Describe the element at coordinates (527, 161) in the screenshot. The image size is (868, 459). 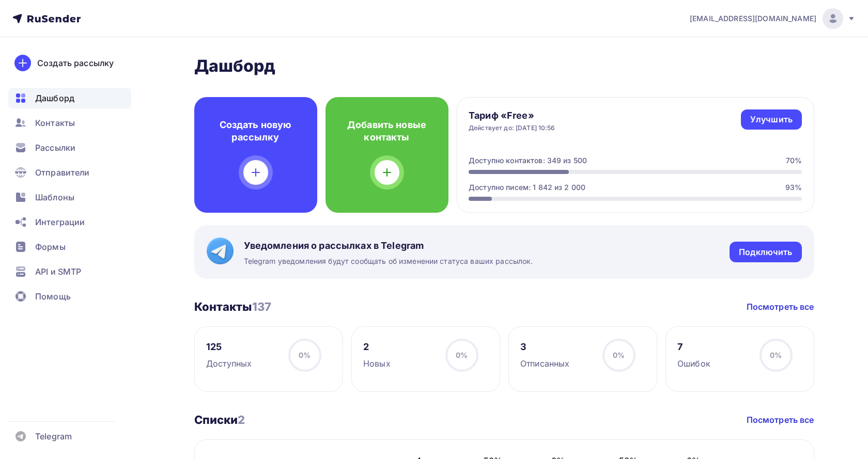
I see `div: Доступно контактов: 349 из 500` at that location.